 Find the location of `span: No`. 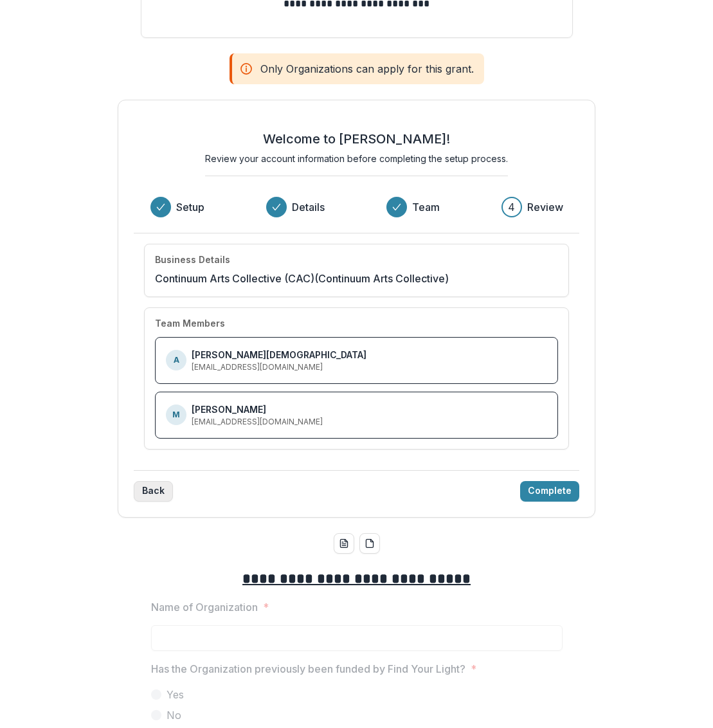

span: No is located at coordinates (174, 715).